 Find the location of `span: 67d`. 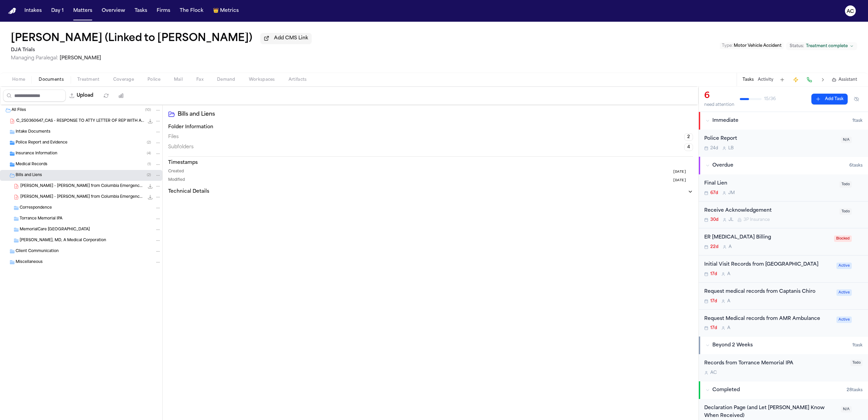

span: 67d is located at coordinates (714, 193).